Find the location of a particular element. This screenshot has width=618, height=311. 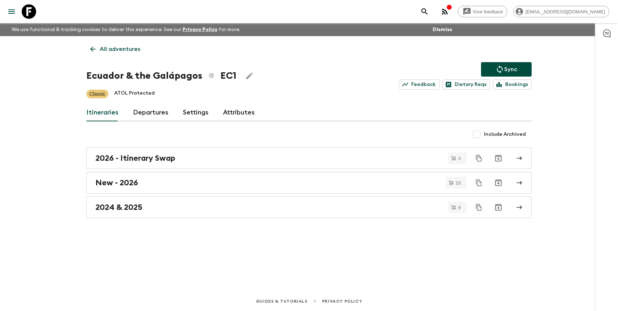

a: Settings is located at coordinates (196, 113).